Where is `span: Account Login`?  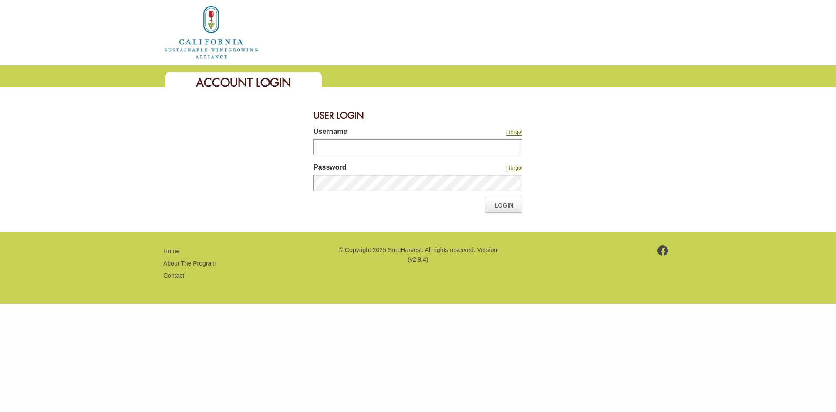 span: Account Login is located at coordinates (243, 82).